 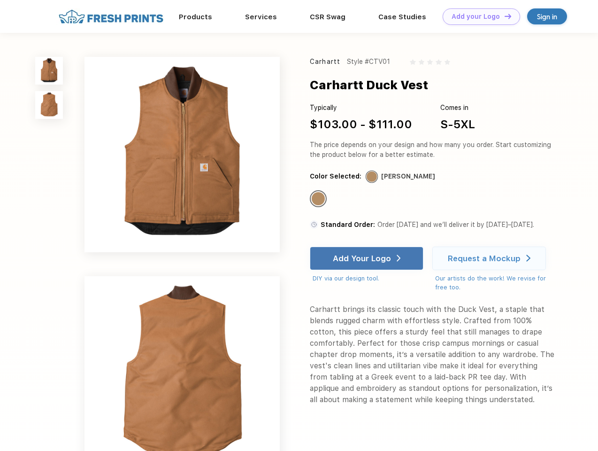 I want to click on div: Comes in, so click(x=458, y=107).